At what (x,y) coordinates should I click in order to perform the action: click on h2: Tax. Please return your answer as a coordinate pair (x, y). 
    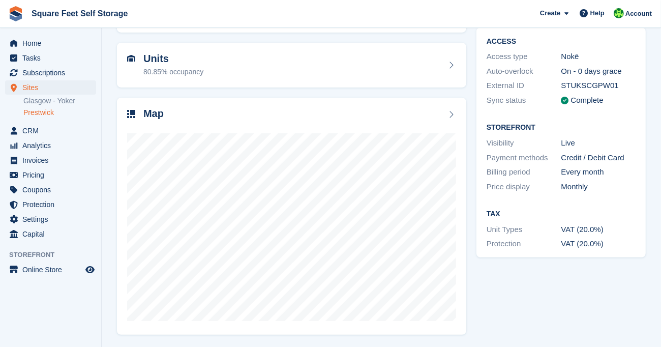
    Looking at the image, I should click on (561, 214).